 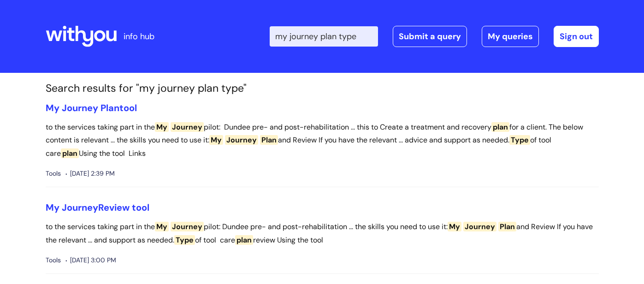 What do you see at coordinates (139, 36) in the screenshot?
I see `p: info hub` at bounding box center [139, 36].